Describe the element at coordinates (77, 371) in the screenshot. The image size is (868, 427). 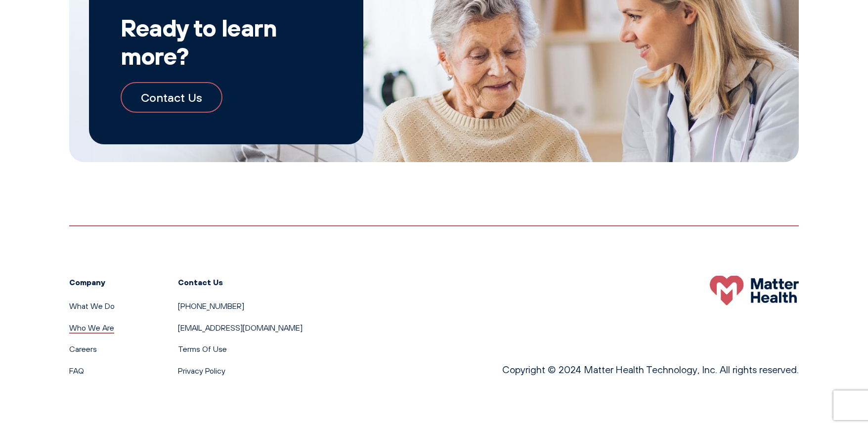
I see `a: FAQ` at that location.